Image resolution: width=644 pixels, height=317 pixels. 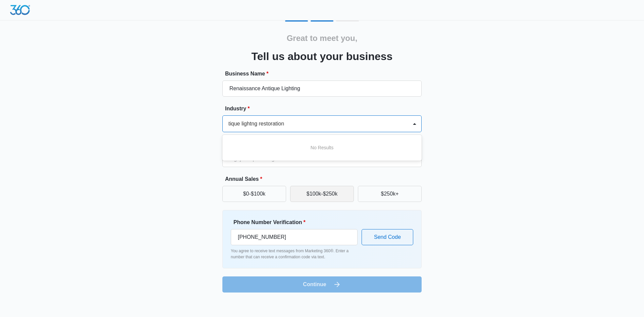 I want to click on input: Ex. +1-555-555-5555, so click(x=294, y=238).